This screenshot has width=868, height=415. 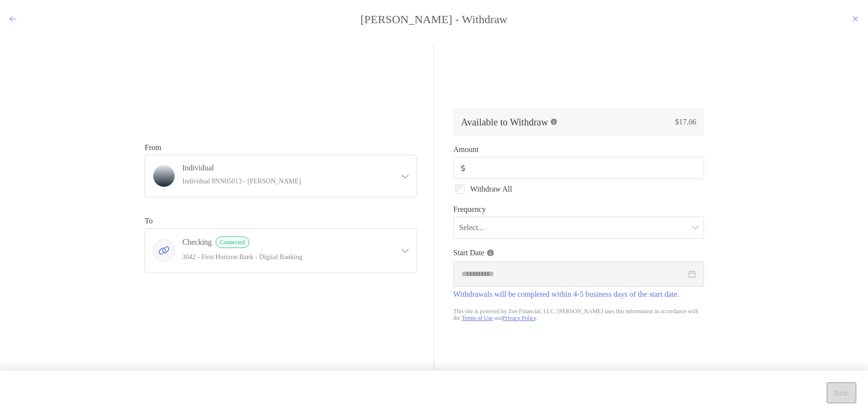 I want to click on img: input icon, so click(x=463, y=168).